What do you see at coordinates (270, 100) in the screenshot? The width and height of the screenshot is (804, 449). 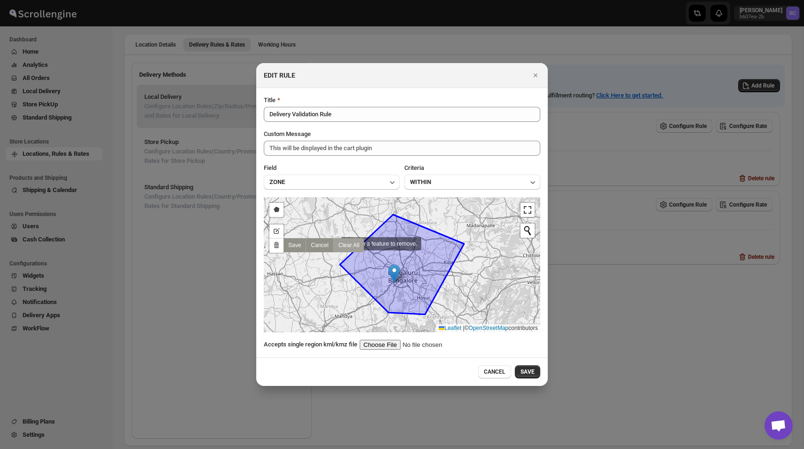 I see `span: Title` at bounding box center [270, 100].